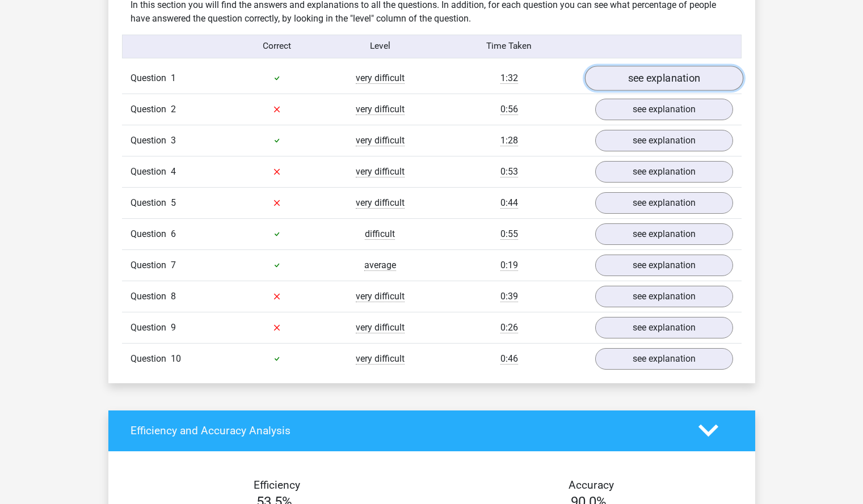 The height and width of the screenshot is (504, 863). What do you see at coordinates (509, 78) in the screenshot?
I see `span: 1:32` at bounding box center [509, 78].